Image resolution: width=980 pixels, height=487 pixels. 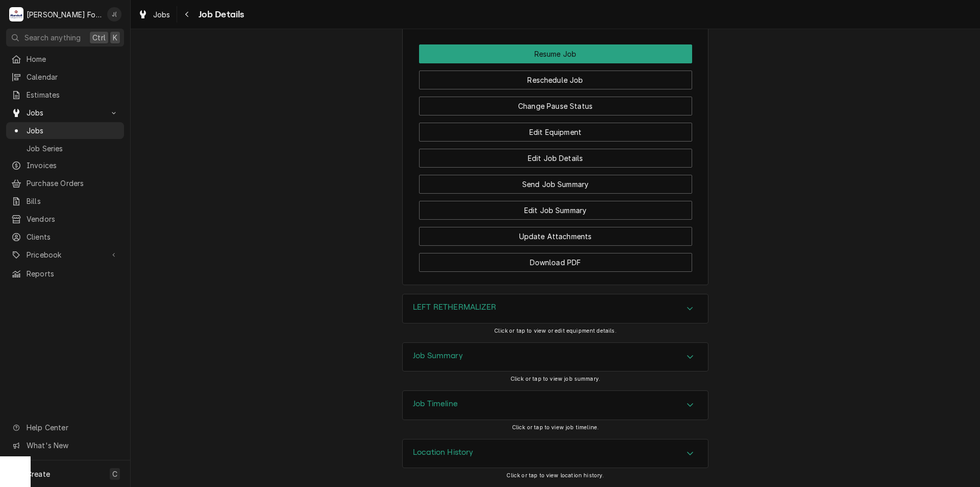 I want to click on span: Clients, so click(x=73, y=236).